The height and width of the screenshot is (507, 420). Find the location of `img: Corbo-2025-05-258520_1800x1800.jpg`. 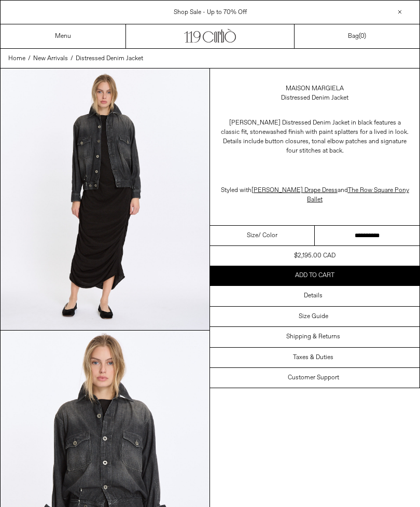

img: Corbo-2025-05-258520_1800x1800.jpg is located at coordinates (105, 199).